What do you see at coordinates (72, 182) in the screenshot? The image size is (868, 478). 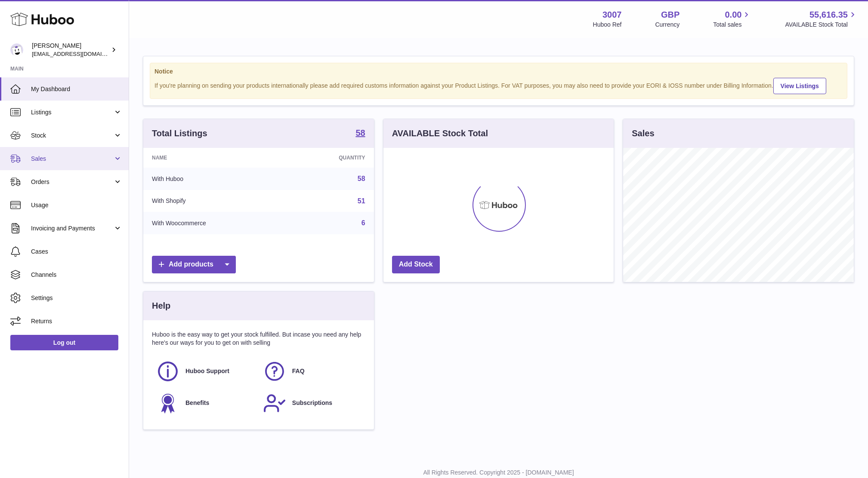 I see `span: Orders` at bounding box center [72, 182].